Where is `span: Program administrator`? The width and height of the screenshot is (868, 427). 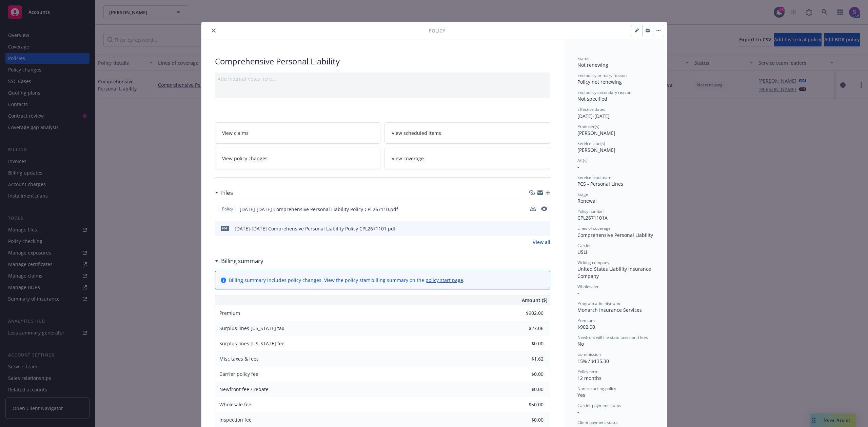
span: Program administrator is located at coordinates (599, 303).